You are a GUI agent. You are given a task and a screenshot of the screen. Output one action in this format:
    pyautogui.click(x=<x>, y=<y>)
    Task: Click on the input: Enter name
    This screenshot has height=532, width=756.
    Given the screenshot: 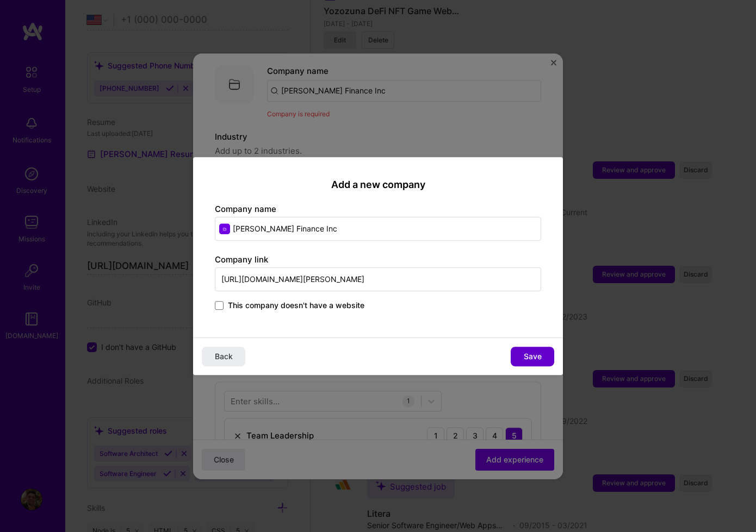 What is the action you would take?
    pyautogui.click(x=378, y=229)
    